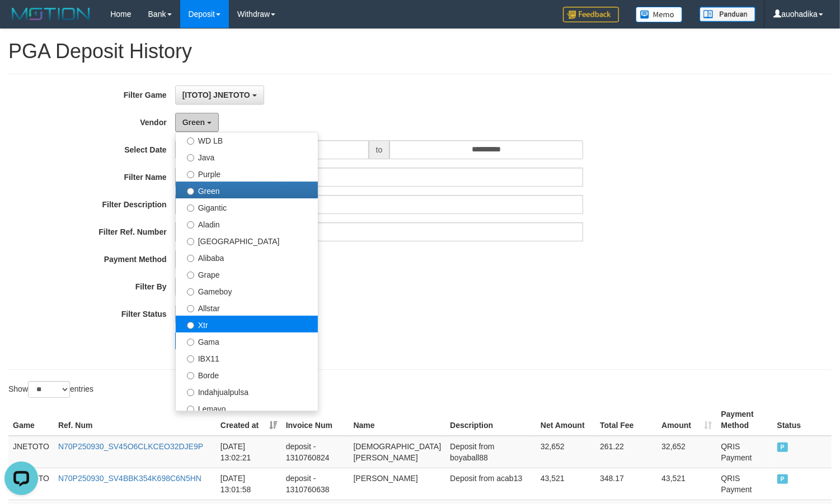 This screenshot has width=840, height=504. What do you see at coordinates (190, 275) in the screenshot?
I see `input: Grape` at bounding box center [190, 275].